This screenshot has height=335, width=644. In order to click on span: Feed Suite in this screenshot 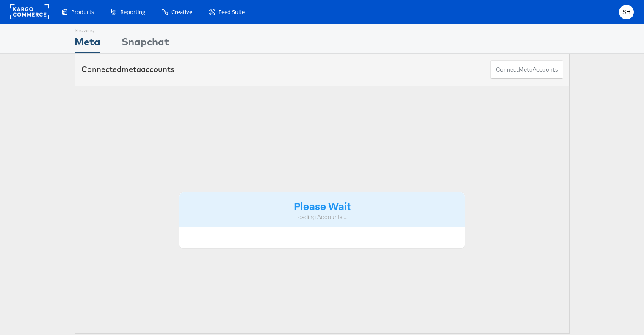, I will do `click(231, 12)`.